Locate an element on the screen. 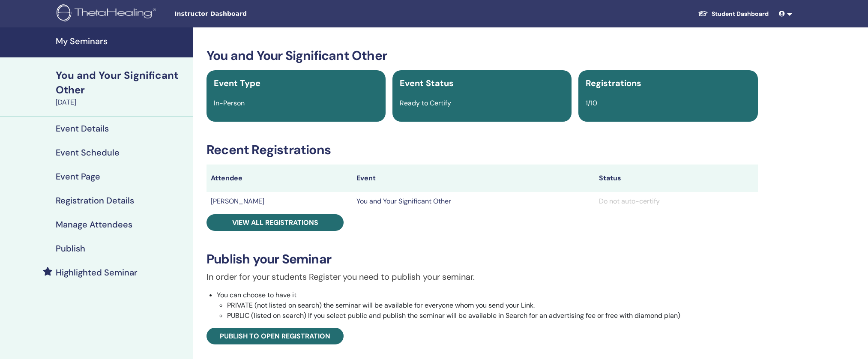 This screenshot has height=359, width=868. td: You and Your Significant Other is located at coordinates (473, 201).